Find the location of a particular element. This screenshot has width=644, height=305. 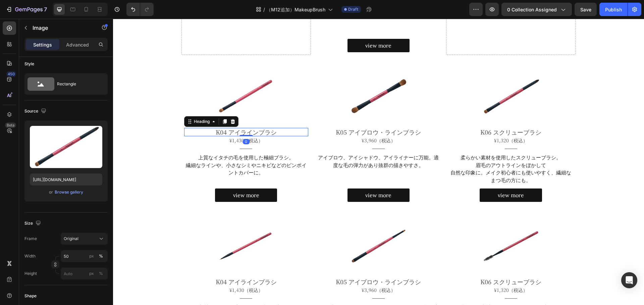

label: Frame is located at coordinates (30, 239).